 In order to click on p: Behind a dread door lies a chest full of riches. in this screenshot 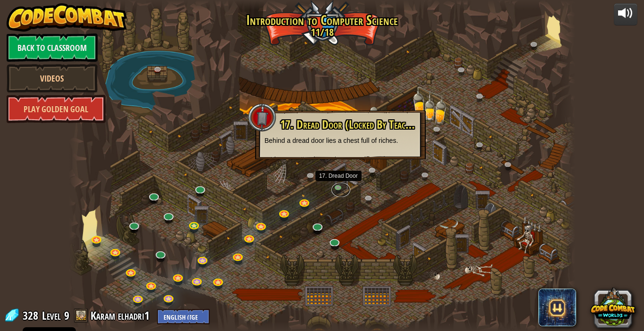, I will do `click(340, 141)`.